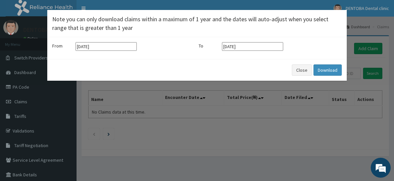  What do you see at coordinates (73, 42) in the screenshot?
I see `div: Chat with us now` at bounding box center [73, 42].